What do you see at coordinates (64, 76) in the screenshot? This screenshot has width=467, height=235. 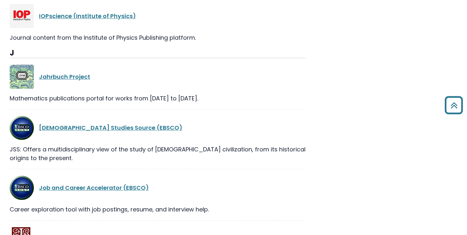 I see `a: Jahrbuch Project` at bounding box center [64, 76].